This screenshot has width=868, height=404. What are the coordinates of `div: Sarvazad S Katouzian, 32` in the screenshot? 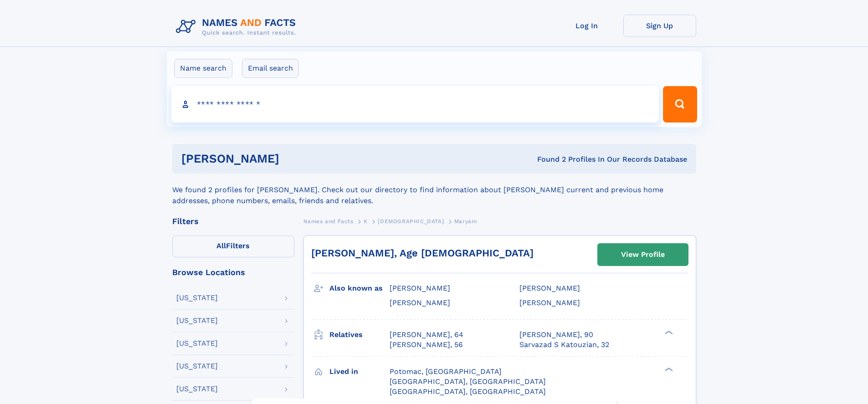 It's located at (564, 345).